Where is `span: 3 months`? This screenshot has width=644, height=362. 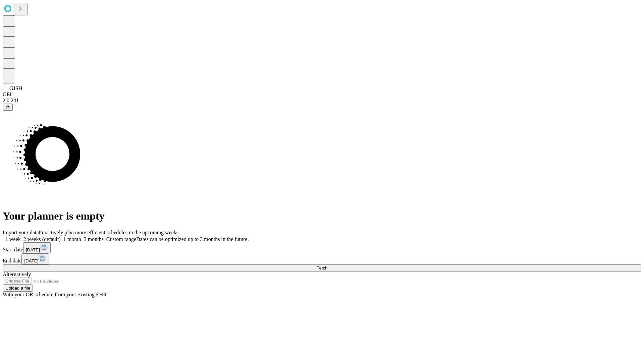
span: 3 months is located at coordinates (94, 239).